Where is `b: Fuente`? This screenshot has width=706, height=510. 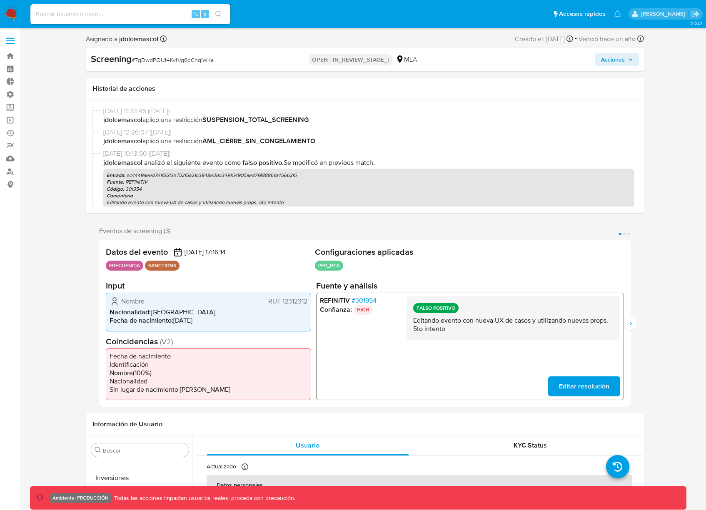 b: Fuente is located at coordinates (115, 182).